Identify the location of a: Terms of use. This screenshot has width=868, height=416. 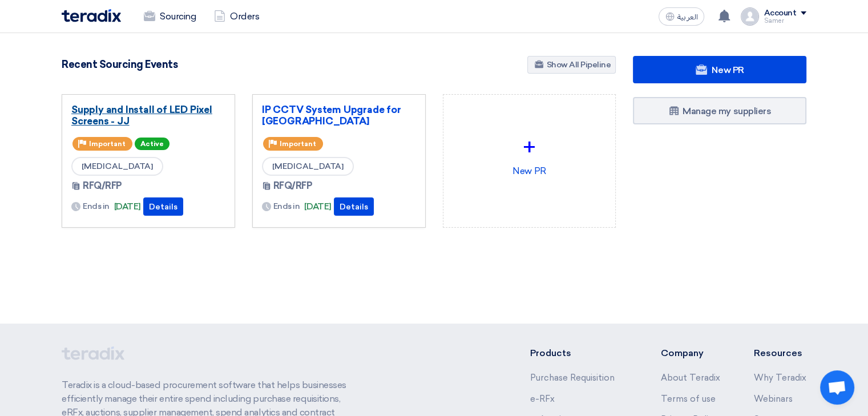
(687, 399).